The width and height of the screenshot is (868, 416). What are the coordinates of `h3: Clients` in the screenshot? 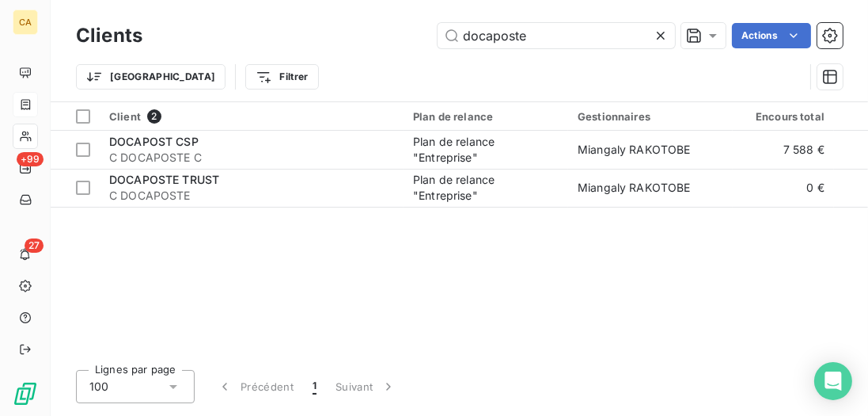 It's located at (109, 35).